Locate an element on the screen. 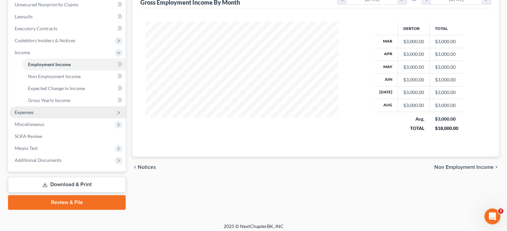 Image resolution: width=507 pixels, height=231 pixels. div: $18,000.00 is located at coordinates (446, 129).